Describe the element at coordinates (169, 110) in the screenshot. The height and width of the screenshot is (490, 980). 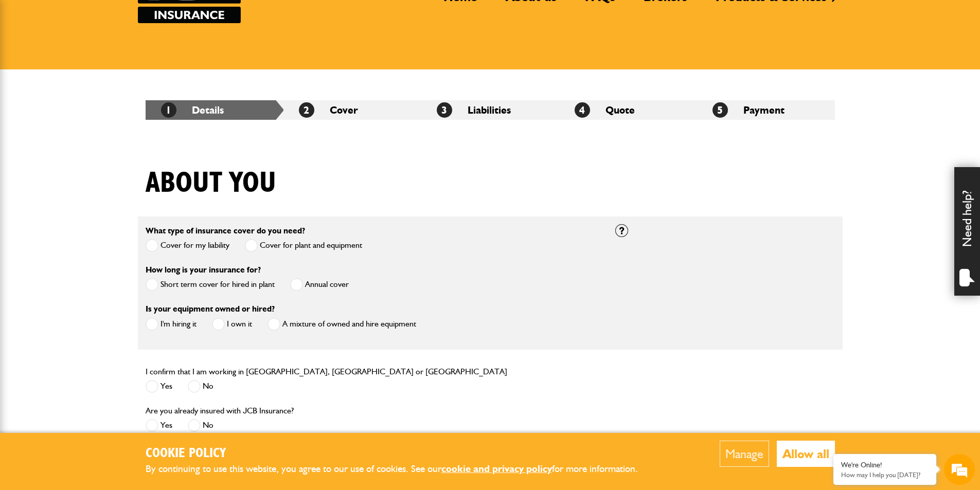
I see `span: 1` at that location.